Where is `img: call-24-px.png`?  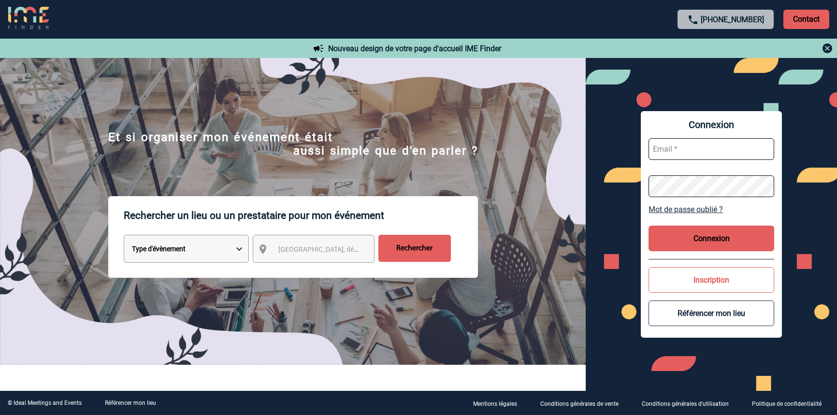
img: call-24-px.png is located at coordinates (693, 20).